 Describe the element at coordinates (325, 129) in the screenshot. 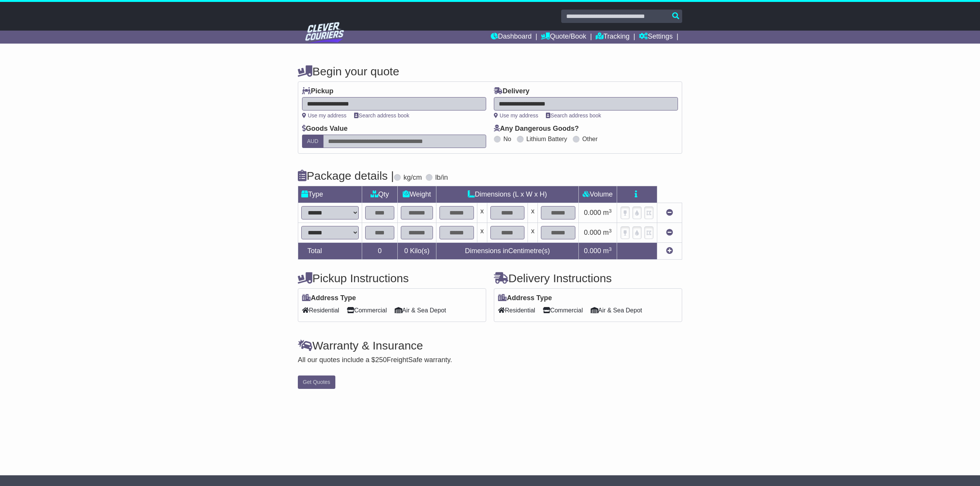

I see `label: Goods Value` at that location.